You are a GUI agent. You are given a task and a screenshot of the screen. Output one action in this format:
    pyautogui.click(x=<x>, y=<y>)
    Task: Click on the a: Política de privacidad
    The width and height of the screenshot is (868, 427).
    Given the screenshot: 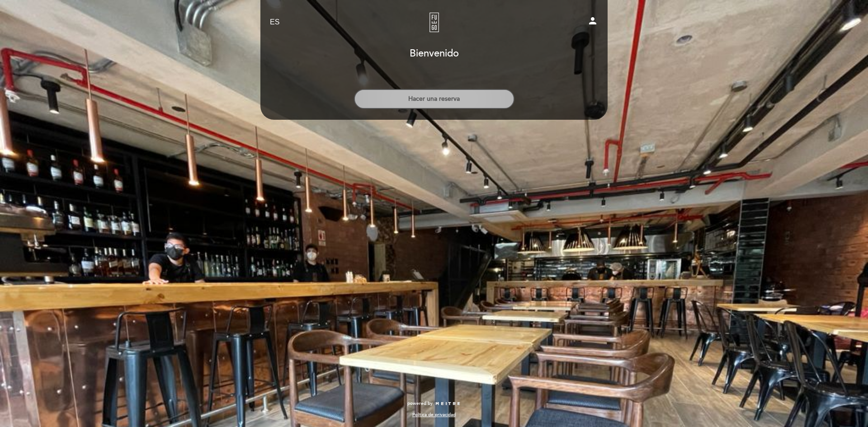 What is the action you would take?
    pyautogui.click(x=434, y=415)
    